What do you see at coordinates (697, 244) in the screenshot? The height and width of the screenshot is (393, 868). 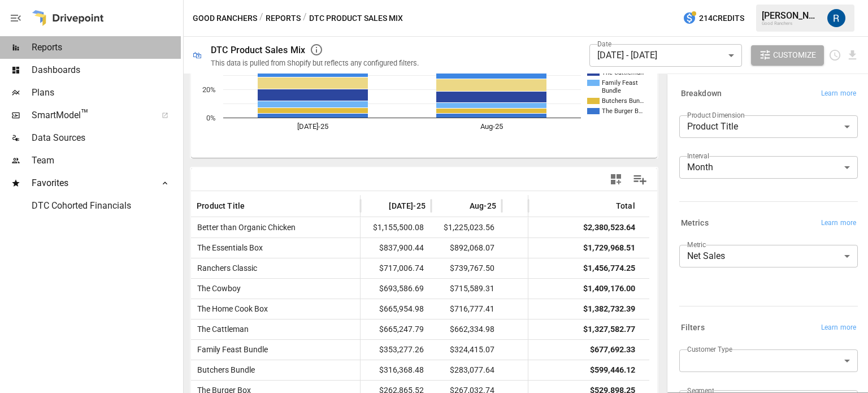 I see `label: Metric` at bounding box center [697, 244].